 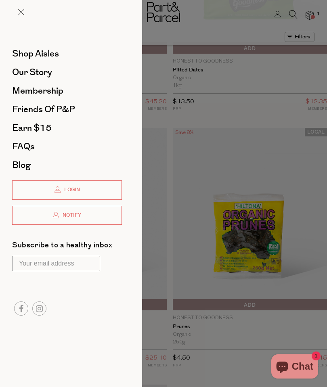 I want to click on span: Shop Aisles, so click(x=36, y=54).